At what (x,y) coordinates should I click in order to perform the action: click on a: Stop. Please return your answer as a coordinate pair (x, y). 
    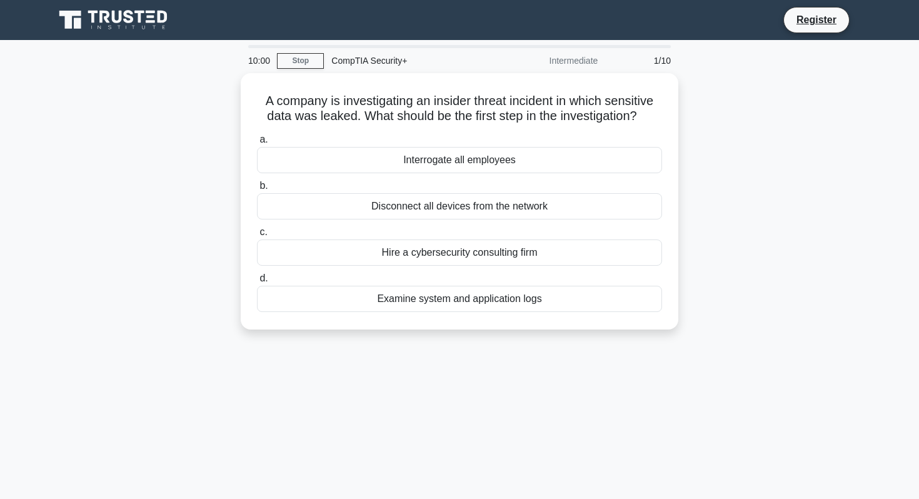
    Looking at the image, I should click on (300, 61).